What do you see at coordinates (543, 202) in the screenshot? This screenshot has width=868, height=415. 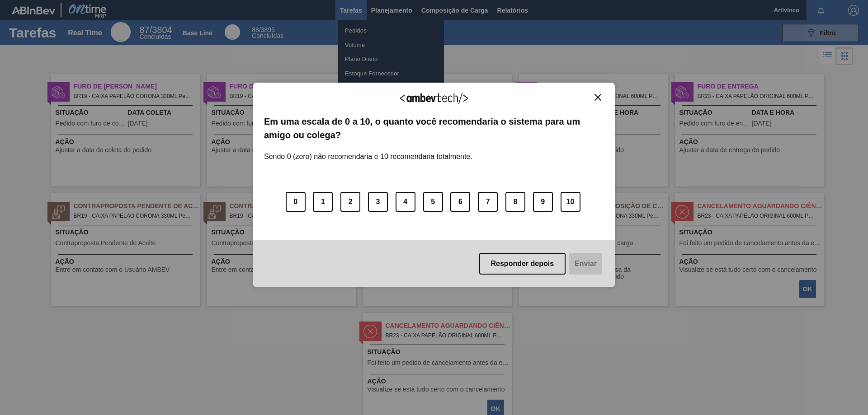 I see `button: 9` at bounding box center [543, 202].